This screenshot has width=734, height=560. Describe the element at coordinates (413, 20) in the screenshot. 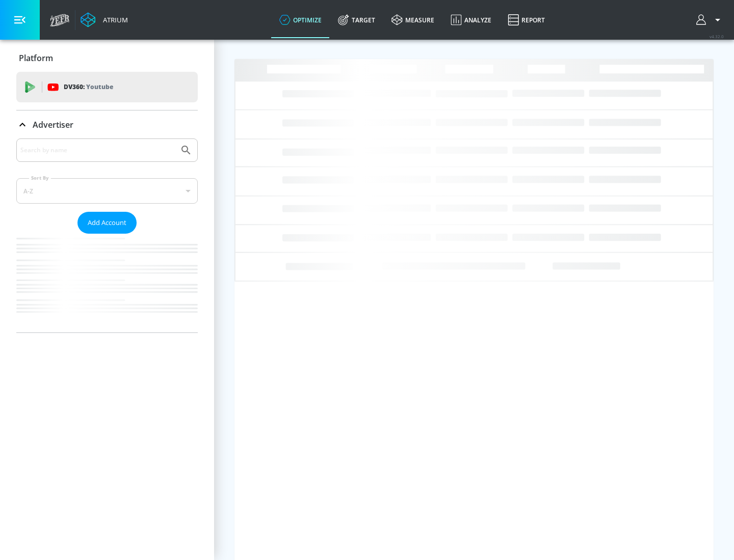

I see `a: measure` at that location.